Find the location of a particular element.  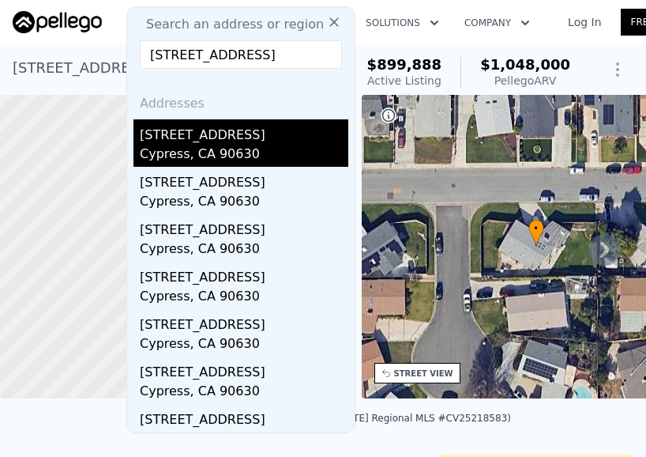

button: Show Options is located at coordinates (618, 70).